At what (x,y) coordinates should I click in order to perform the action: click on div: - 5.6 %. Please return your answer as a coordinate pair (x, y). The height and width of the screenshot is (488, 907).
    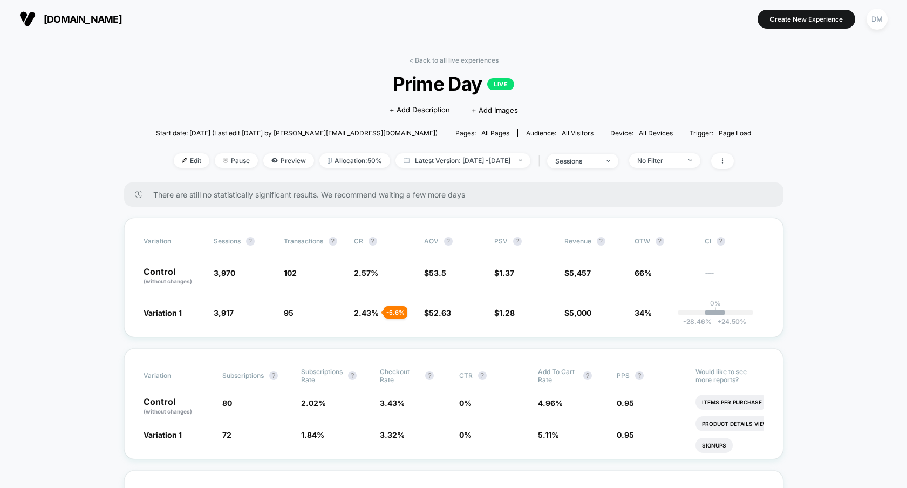
    Looking at the image, I should click on (396, 312).